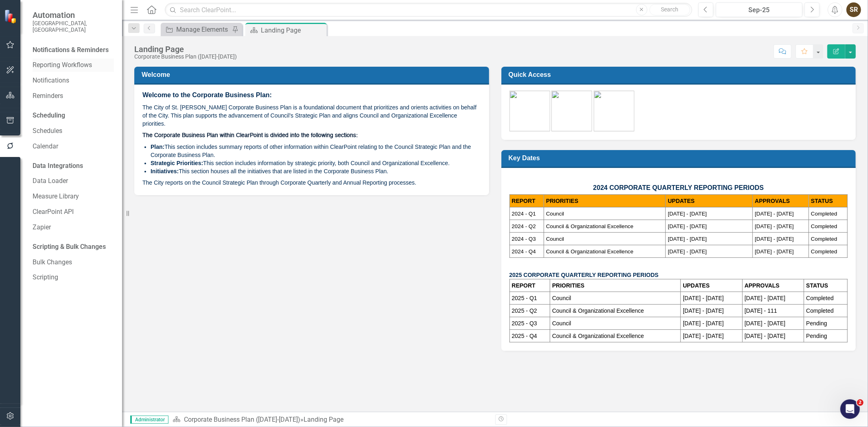 Image resolution: width=868 pixels, height=427 pixels. I want to click on img: Training-green%20v2.png, so click(614, 111).